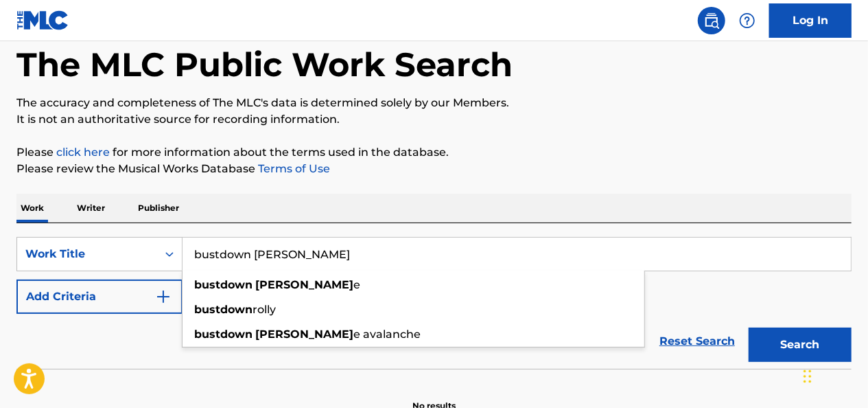 The image size is (868, 408). Describe the element at coordinates (293, 169) in the screenshot. I see `a: Terms of Use` at that location.